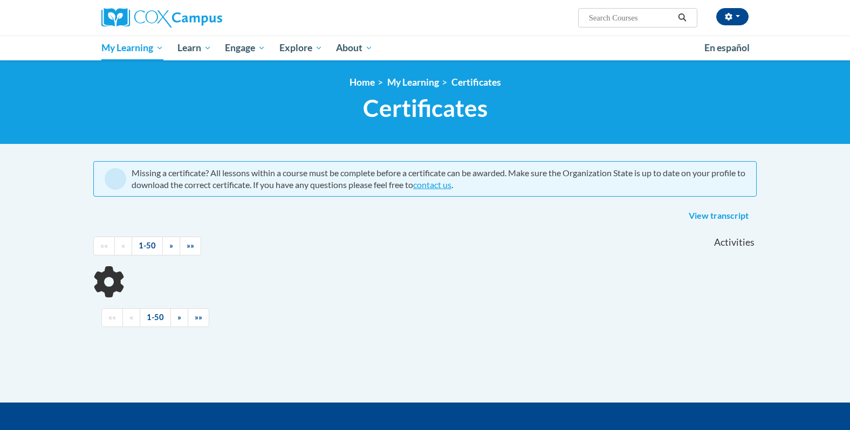 The image size is (850, 430). Describe the element at coordinates (194, 48) in the screenshot. I see `span: Learn` at that location.